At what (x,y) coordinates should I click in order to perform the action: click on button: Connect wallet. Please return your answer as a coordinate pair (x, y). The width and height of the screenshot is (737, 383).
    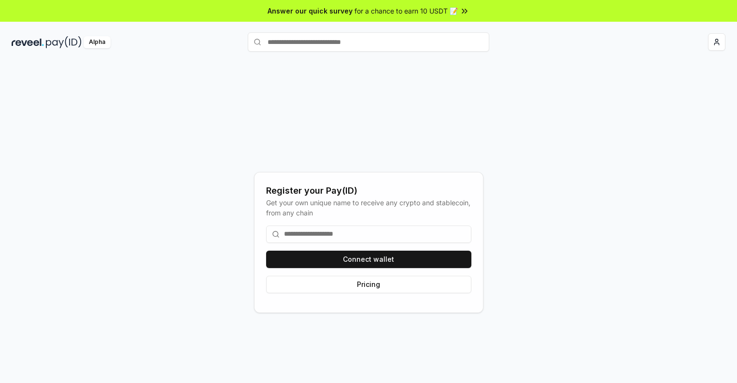
    Looking at the image, I should click on (368, 259).